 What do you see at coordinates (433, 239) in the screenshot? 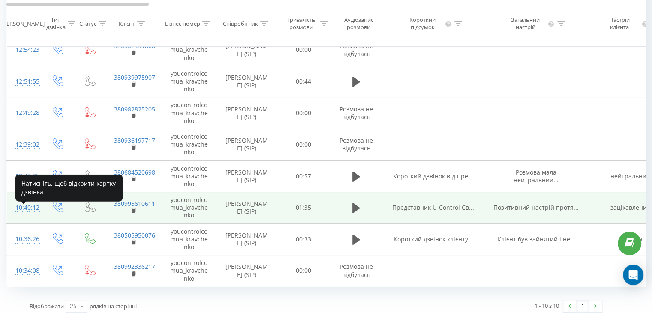
I see `span: Короткий дзвінок клієнту...` at bounding box center [433, 239].